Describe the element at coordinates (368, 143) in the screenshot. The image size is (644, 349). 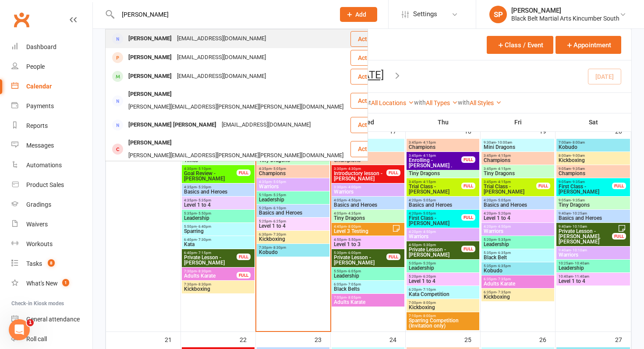
I see `span: 10:00am` at that location.